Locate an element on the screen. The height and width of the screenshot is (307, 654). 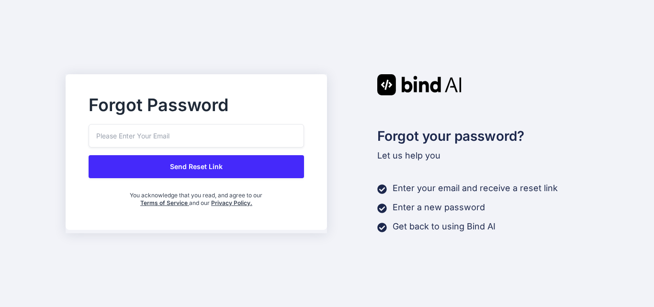
a: Terms of Service is located at coordinates (165, 203).